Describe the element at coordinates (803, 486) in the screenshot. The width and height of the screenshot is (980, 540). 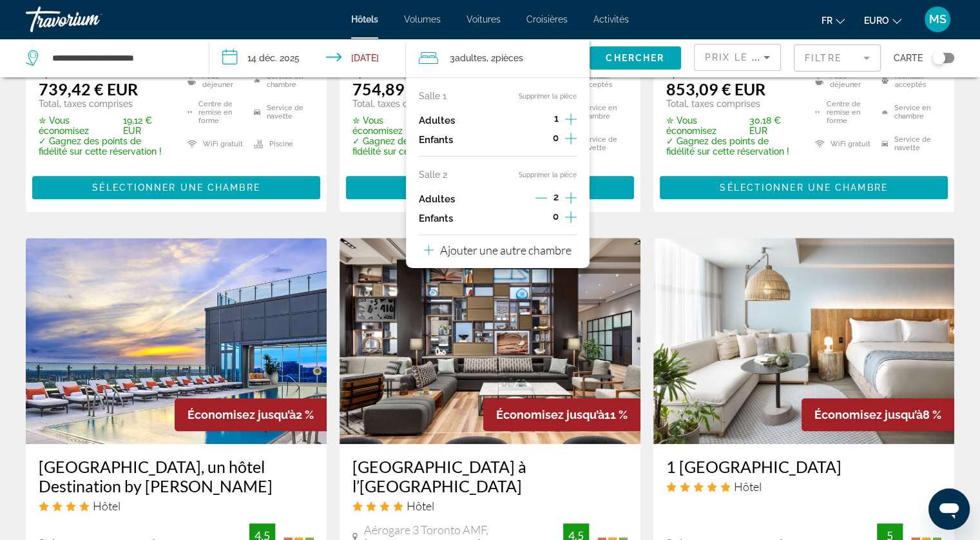
I see `div: Hôtel 5 étoiles` at that location.